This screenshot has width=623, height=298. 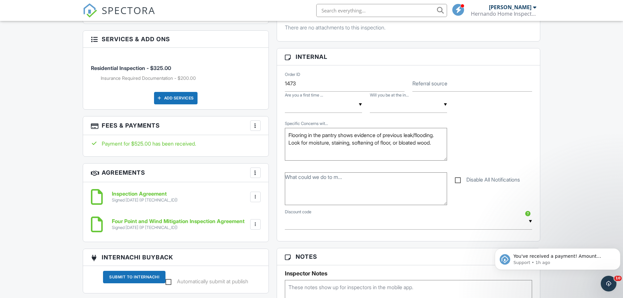 What do you see at coordinates (175, 257) in the screenshot?
I see `h3: InterNACHI BuyBack` at bounding box center [175, 257].